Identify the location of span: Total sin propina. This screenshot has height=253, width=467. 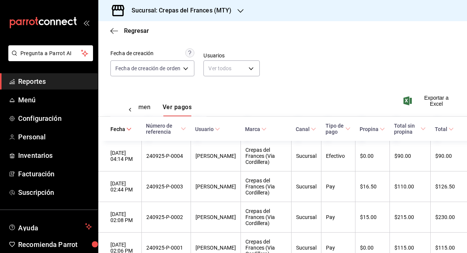
(410, 129).